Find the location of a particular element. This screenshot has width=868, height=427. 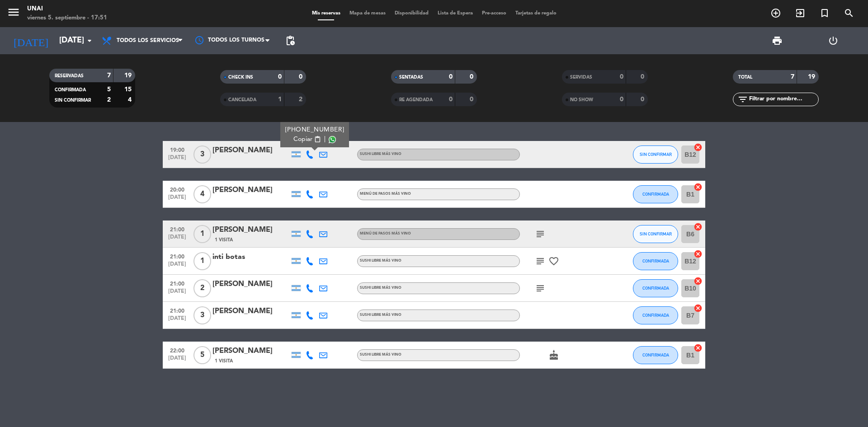

span: 5 is located at coordinates (202, 355).